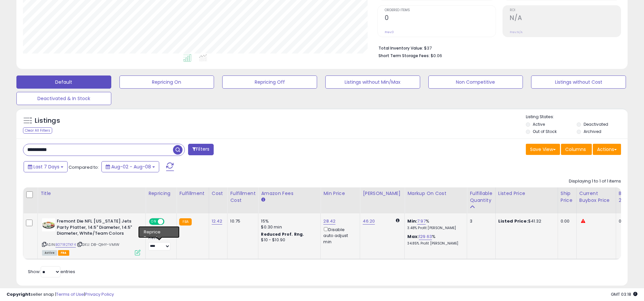 Image resolution: width=644 pixels, height=301 pixels. I want to click on button: Non Competitive, so click(475, 82).